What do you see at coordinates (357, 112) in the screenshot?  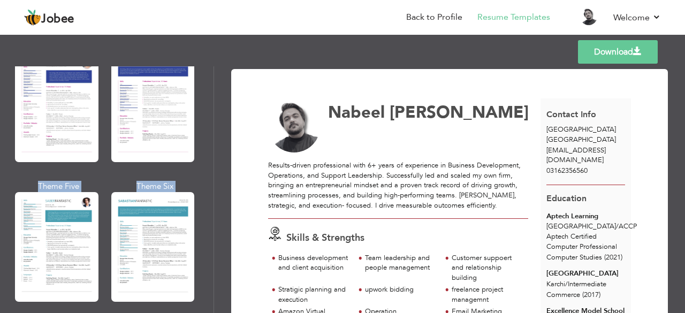 I see `span: Nabeel` at bounding box center [357, 112].